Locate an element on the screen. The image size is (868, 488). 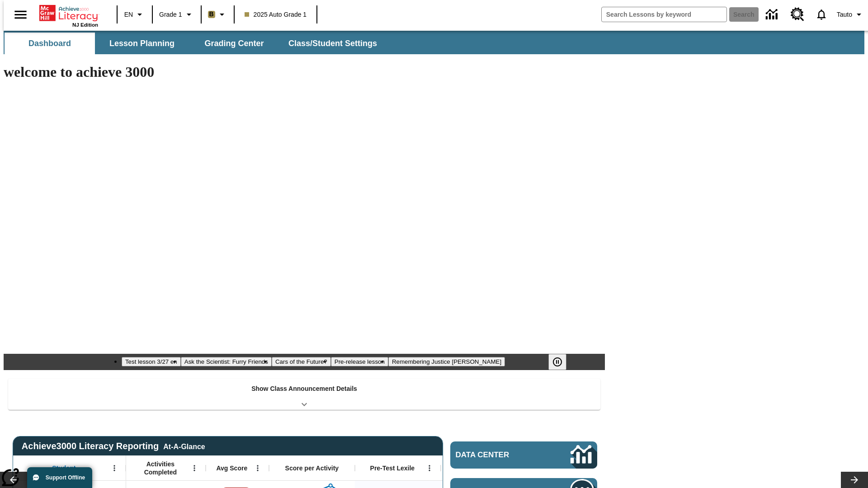
a: Home is located at coordinates (69, 13).